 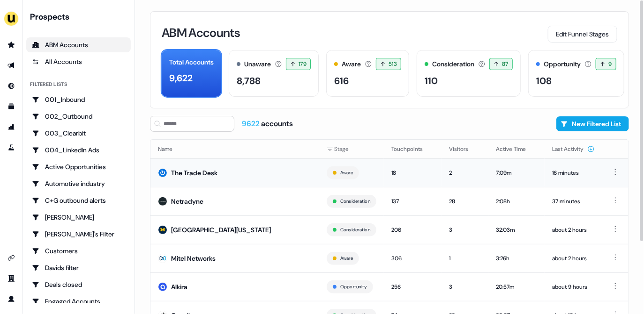 I want to click on div: Consideration, so click(x=453, y=64).